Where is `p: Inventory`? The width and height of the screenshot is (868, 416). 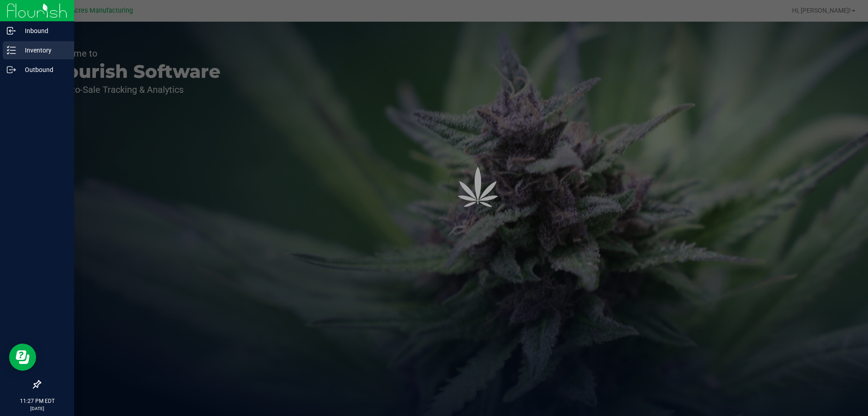 p: Inventory is located at coordinates (43, 50).